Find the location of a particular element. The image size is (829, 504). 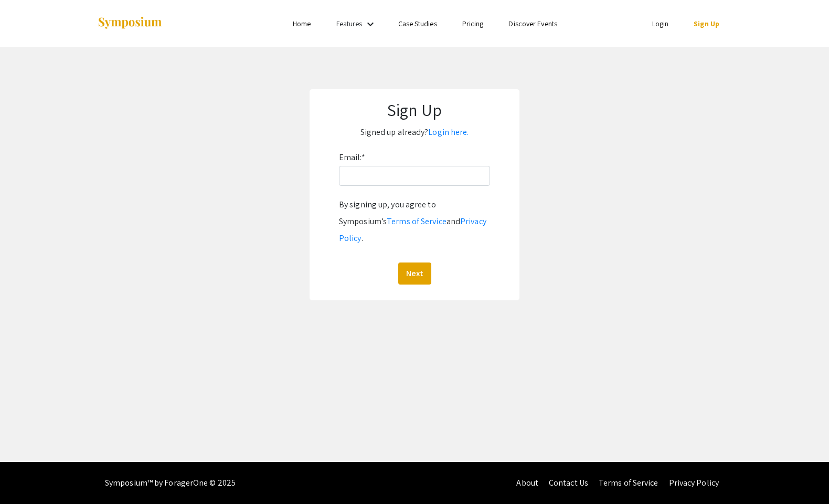

button: Next is located at coordinates (415, 274).